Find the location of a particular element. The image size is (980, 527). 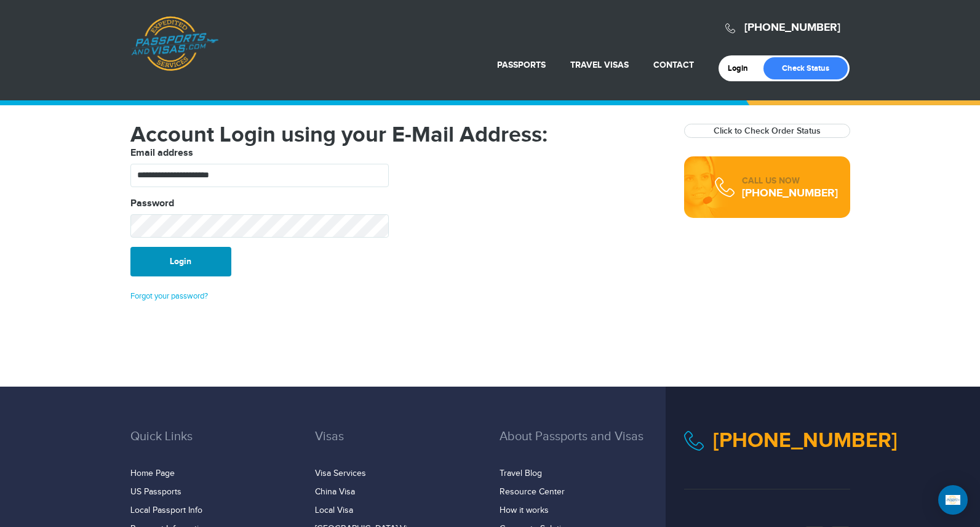

a: Travel Visas is located at coordinates (600, 65).